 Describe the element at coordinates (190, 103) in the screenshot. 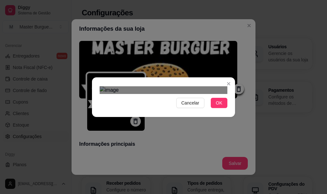

I see `span: Cancelar` at that location.